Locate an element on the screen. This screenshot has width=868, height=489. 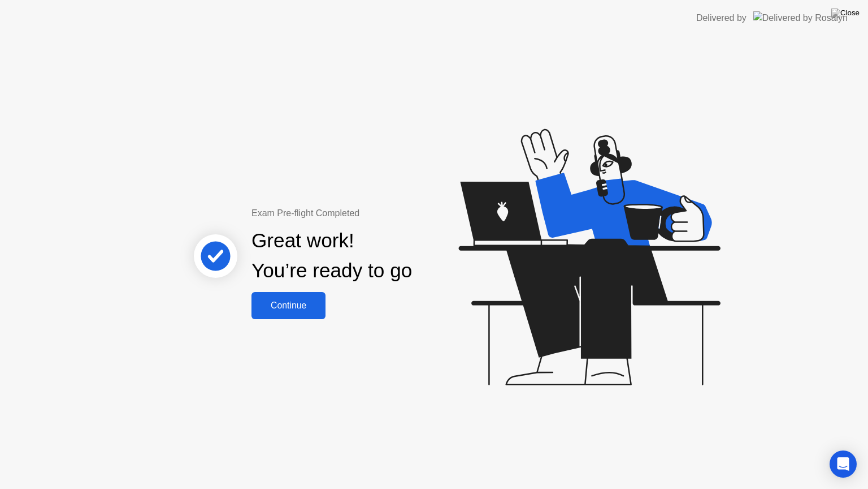
button: Continue is located at coordinates (288, 305).